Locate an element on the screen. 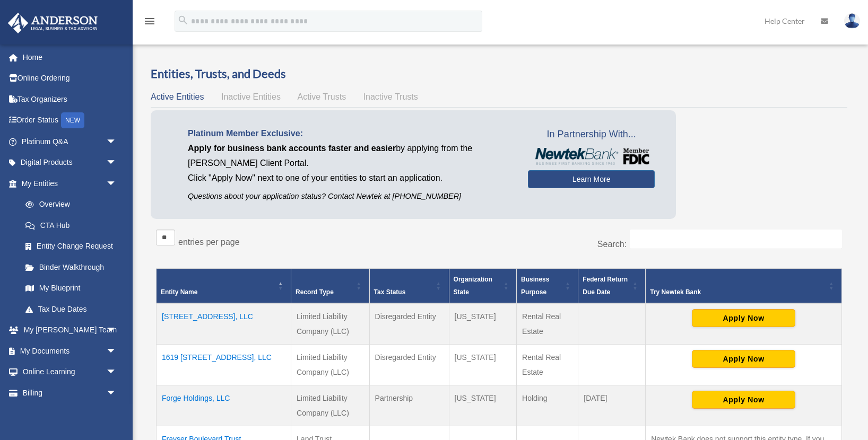 Image resolution: width=868 pixels, height=440 pixels. img: User Pic is located at coordinates (852, 21).